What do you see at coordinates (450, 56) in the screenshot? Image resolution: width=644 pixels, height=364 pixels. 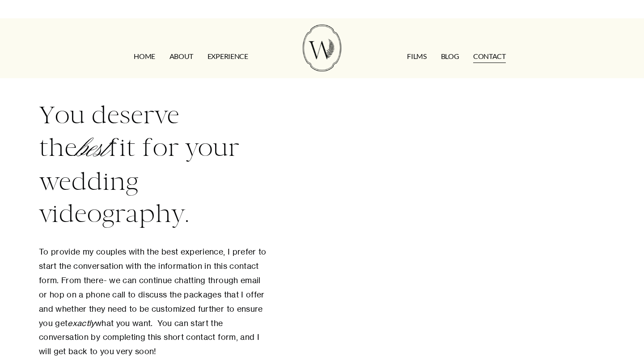 I see `a: Blog` at bounding box center [450, 56].